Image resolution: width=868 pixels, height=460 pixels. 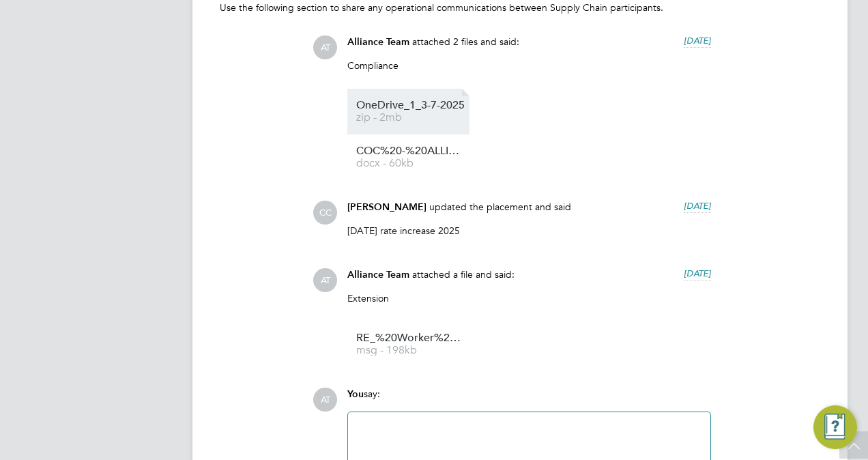 I want to click on span: attached 2 files and said:, so click(x=465, y=41).